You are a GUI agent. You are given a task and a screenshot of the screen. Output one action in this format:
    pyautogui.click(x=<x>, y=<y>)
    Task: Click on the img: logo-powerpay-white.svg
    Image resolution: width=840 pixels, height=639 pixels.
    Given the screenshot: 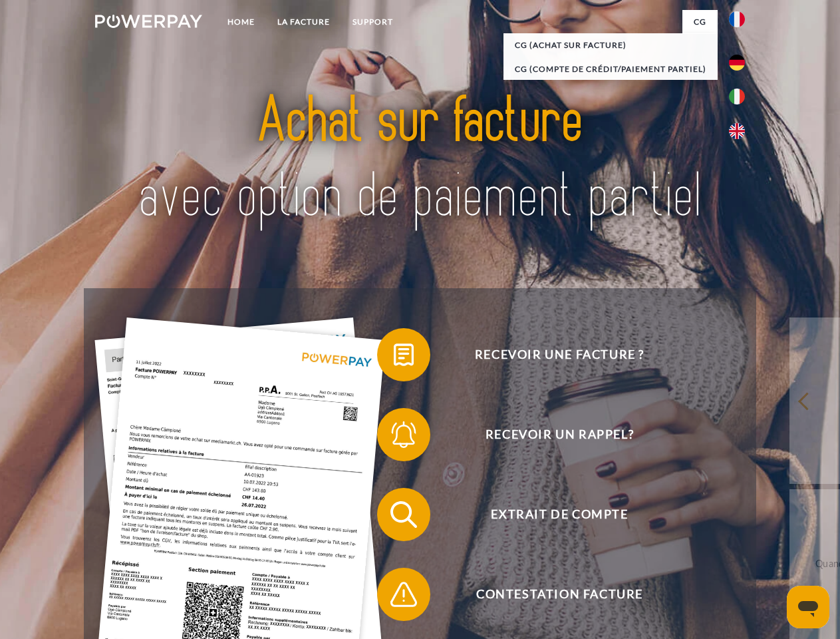 What is the action you would take?
    pyautogui.click(x=149, y=22)
    